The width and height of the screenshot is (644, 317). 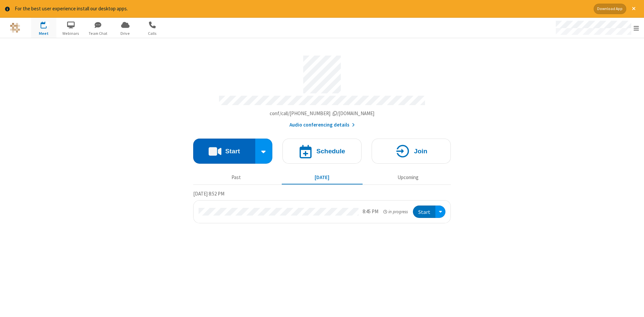 What do you see at coordinates (370, 211) in the screenshot?
I see `div: 8:45 PM` at bounding box center [370, 211].